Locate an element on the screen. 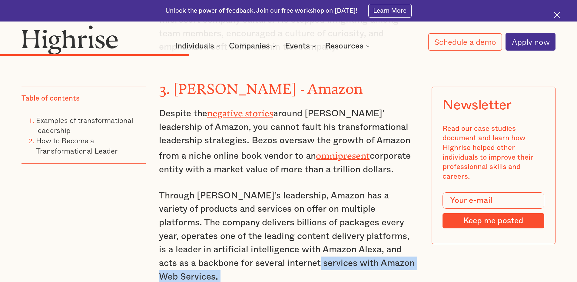  img: Highrise logo is located at coordinates (70, 40).